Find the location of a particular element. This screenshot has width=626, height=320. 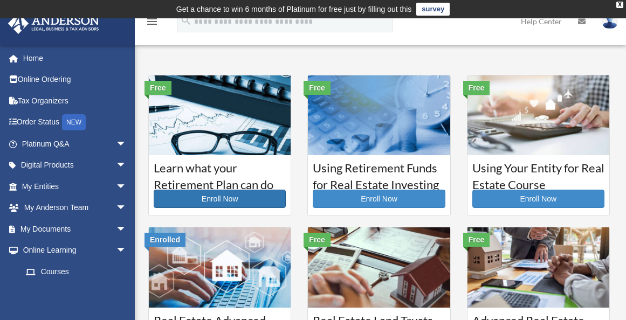

a: My Documentsarrow_drop_down is located at coordinates (75, 229).